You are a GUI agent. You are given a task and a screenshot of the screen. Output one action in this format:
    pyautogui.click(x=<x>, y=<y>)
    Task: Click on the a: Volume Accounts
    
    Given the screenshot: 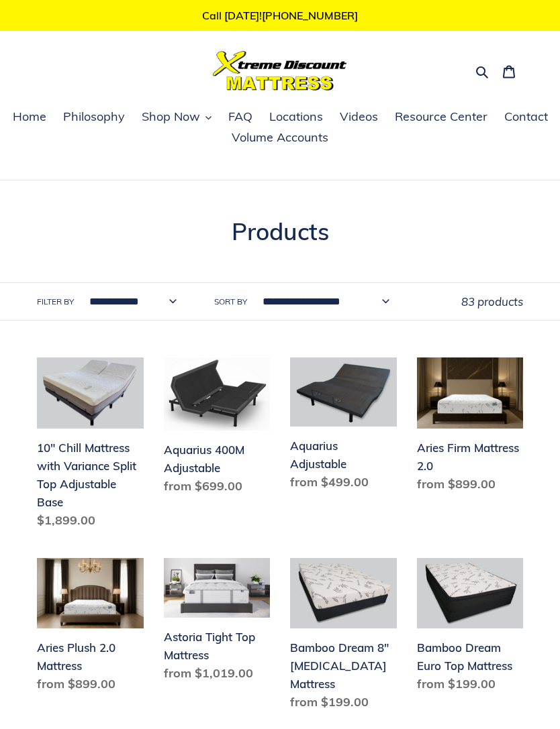 What is the action you would take?
    pyautogui.click(x=280, y=138)
    